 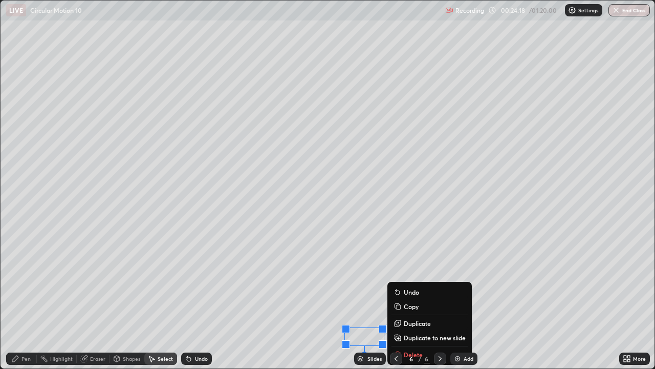 I want to click on button: Undo, so click(x=429, y=292).